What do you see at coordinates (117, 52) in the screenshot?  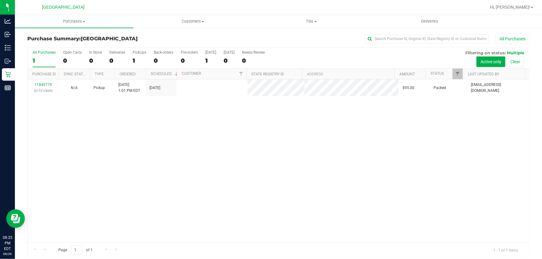 I see `div: Deliveries` at bounding box center [117, 52].